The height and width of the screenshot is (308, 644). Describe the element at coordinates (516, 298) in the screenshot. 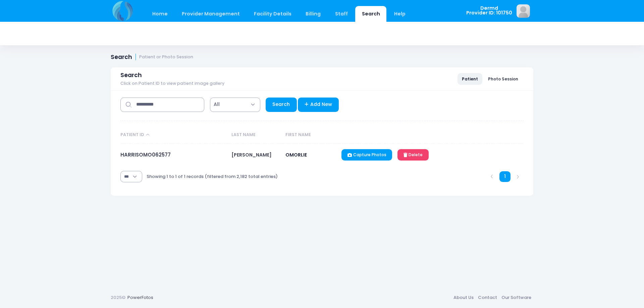

I see `a: Our Software` at that location.